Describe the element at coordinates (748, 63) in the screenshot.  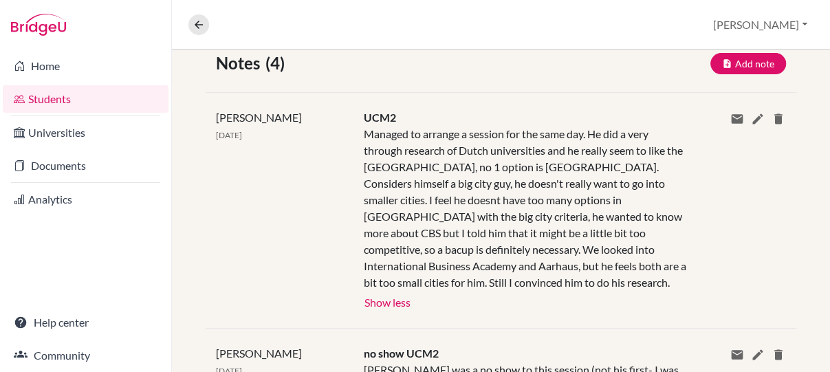
I see `button: Add note` at that location.